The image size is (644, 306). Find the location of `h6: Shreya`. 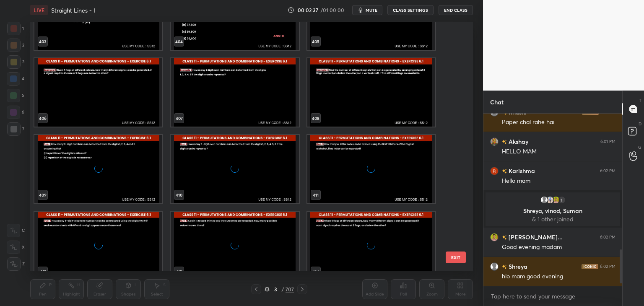

h6: Shreya is located at coordinates (517, 266).